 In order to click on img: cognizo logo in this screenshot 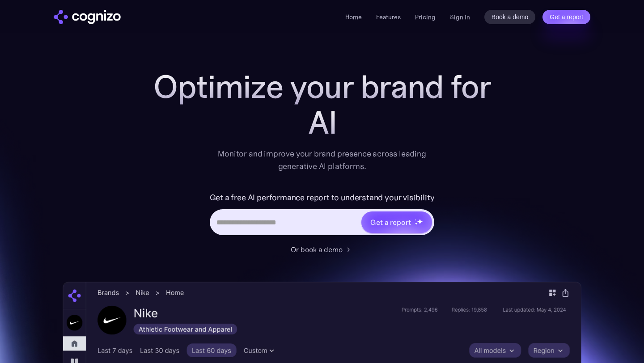, I will do `click(87, 17)`.